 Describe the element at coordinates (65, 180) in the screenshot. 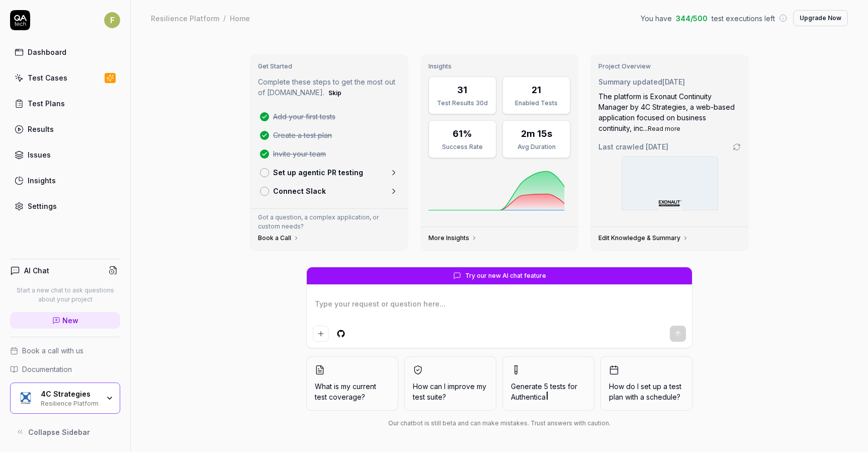

I see `a: Insights` at that location.